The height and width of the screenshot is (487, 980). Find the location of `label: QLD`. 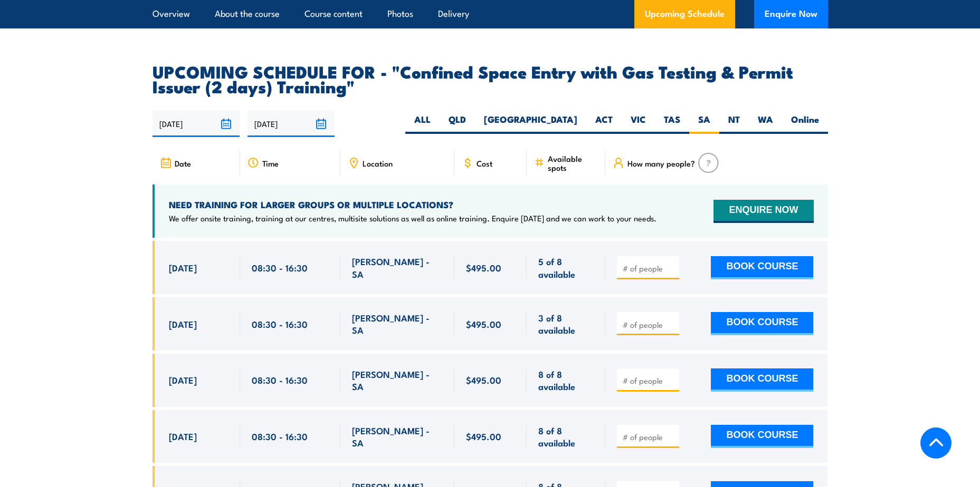

label: QLD is located at coordinates (457, 123).